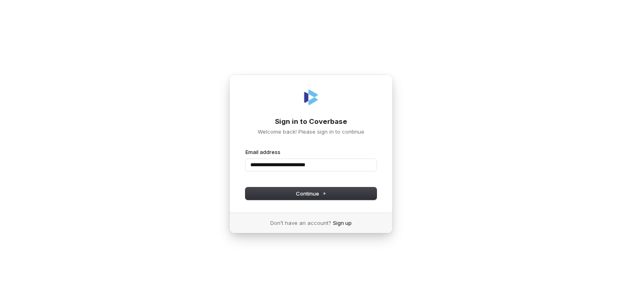 This screenshot has height=308, width=622. What do you see at coordinates (311, 193) in the screenshot?
I see `button: Continue` at bounding box center [311, 193].